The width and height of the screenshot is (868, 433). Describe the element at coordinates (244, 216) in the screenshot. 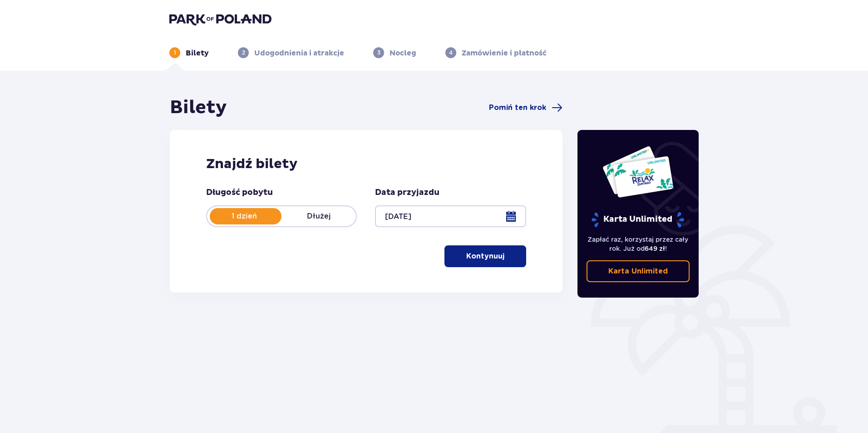

I see `p: 1 dzień` at that location.